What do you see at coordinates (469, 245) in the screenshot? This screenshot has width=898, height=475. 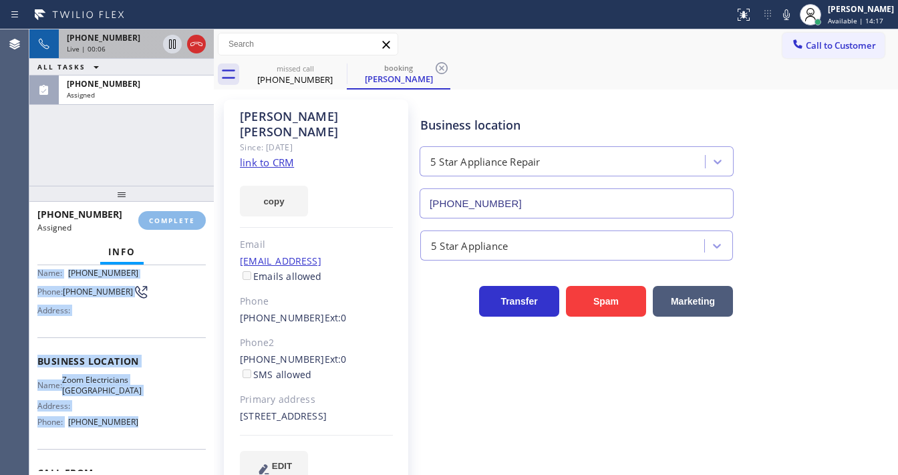 I see `div: 5 Star Appliance` at bounding box center [469, 245].